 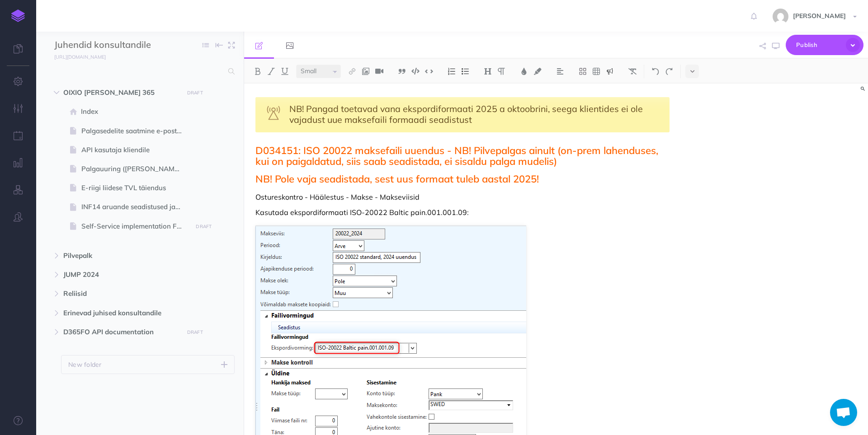 What do you see at coordinates (467, 114) in the screenshot?
I see `span: NB! Pangad toetavad vana ekspordiformaati 2025 a oktoobrini, seega klientides ei ole vajadust uue...` at bounding box center [467, 114].